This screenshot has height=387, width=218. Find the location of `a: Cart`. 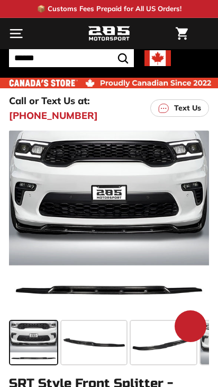

a: Cart is located at coordinates (181, 33).